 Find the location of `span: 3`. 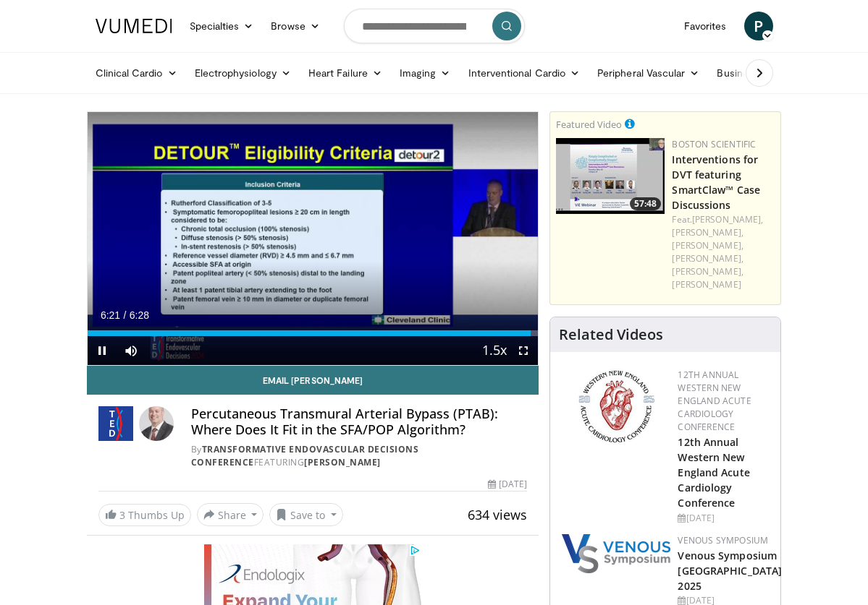

span: 3 is located at coordinates (122, 515).